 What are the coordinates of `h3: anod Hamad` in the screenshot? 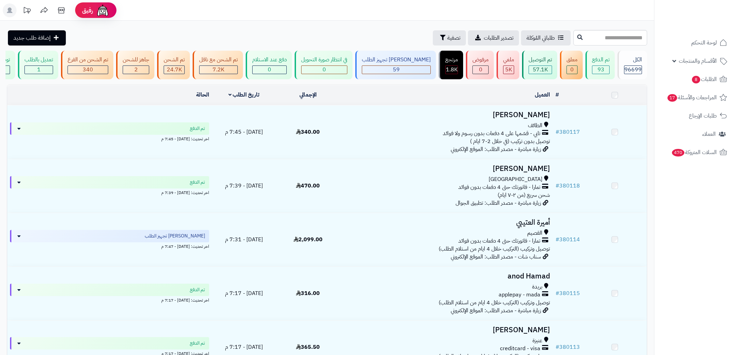 It's located at (446, 276).